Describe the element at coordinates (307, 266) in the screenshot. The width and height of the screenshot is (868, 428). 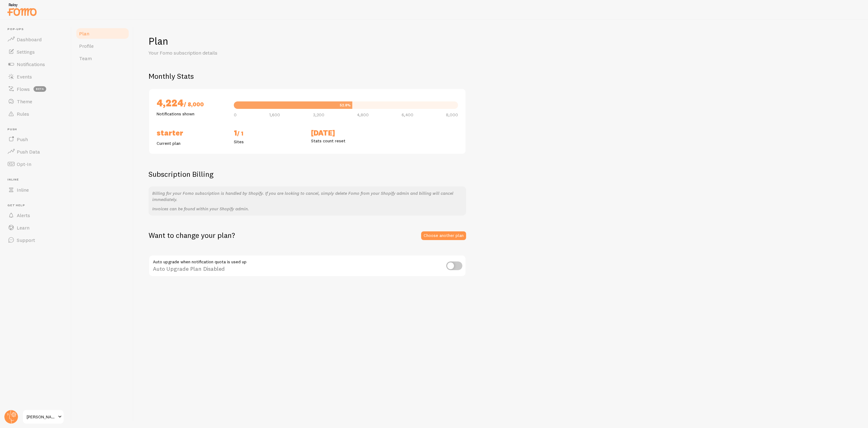
I see `div: Auto Upgrade Plan Disabled` at that location.